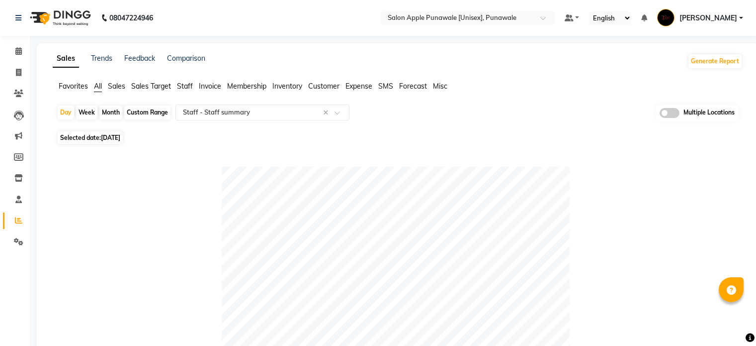 Image resolution: width=756 pixels, height=346 pixels. I want to click on a: Feedback, so click(140, 58).